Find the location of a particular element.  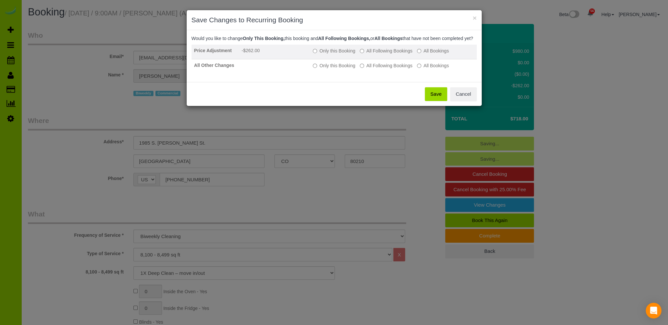

p: Would you like to change this booking and or that have not been completed yet? is located at coordinates (334, 38).